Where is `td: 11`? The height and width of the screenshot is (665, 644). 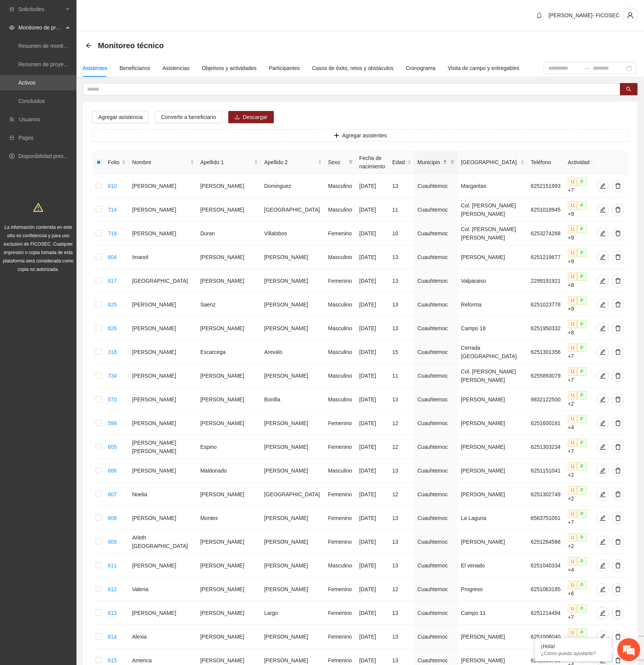
td: 11 is located at coordinates (402, 376).